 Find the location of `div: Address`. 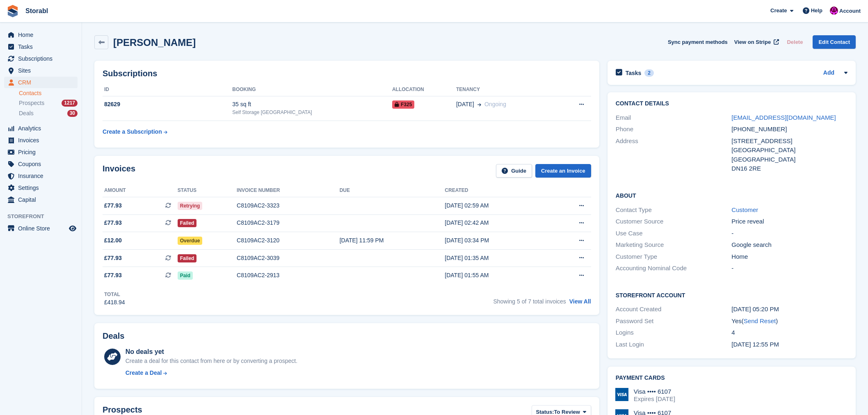

div: Address is located at coordinates (673, 155).